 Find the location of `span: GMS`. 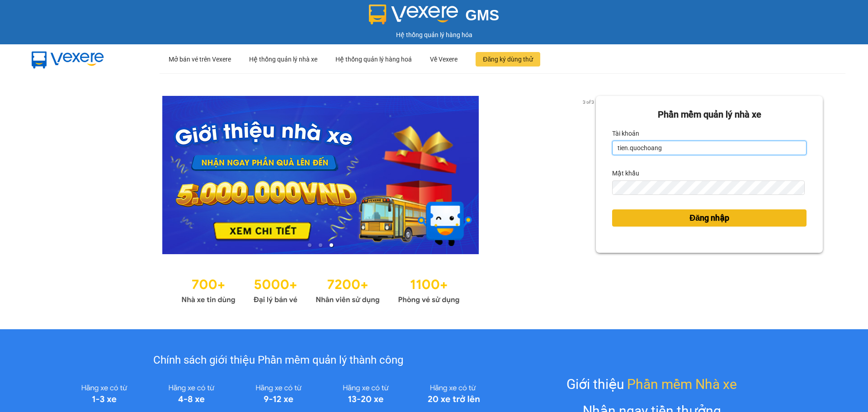

span: GMS is located at coordinates (482, 15).